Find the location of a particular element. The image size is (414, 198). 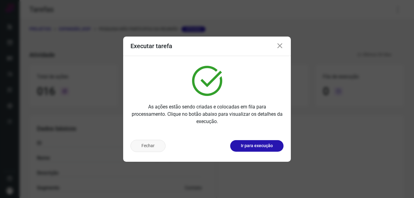

button: Fechar is located at coordinates (148, 146).